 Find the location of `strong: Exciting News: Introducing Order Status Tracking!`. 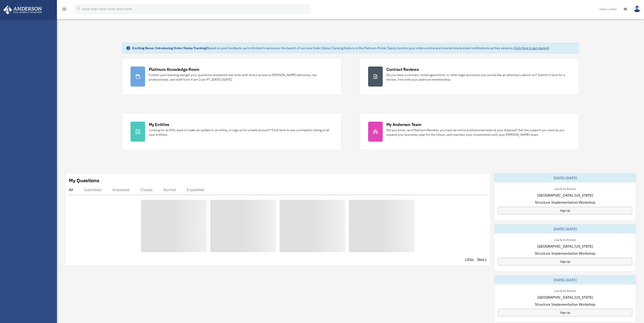

strong: Exciting News: Introducing Order Status Tracking! is located at coordinates (170, 48).